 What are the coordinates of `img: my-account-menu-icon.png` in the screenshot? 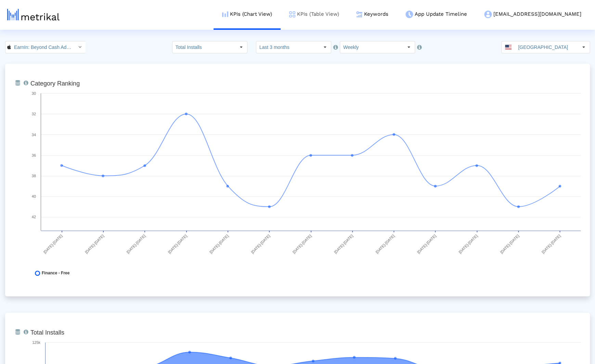 It's located at (488, 15).